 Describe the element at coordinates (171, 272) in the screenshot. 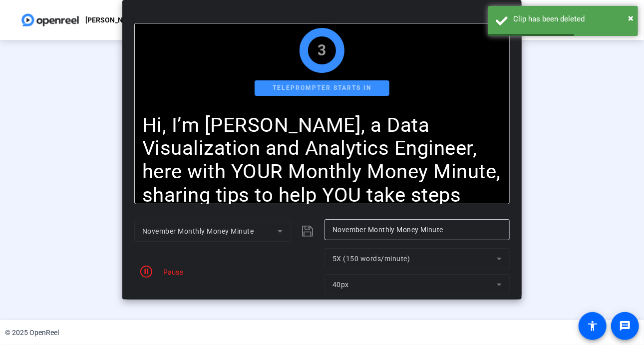

I see `div: Pause` at that location.